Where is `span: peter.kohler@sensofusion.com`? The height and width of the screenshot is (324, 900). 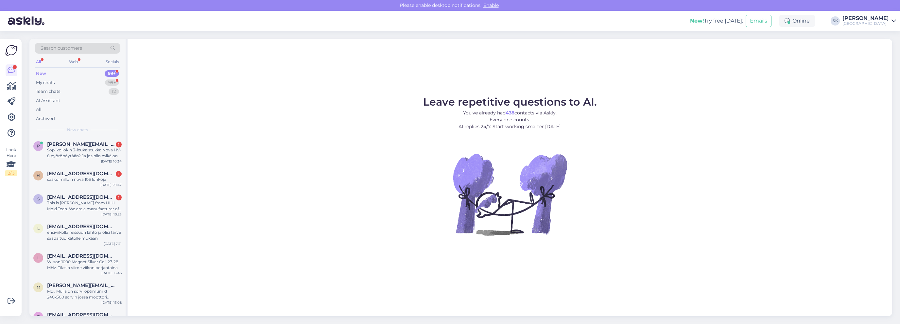 span: peter.kohler@sensofusion.com is located at coordinates (81, 144).